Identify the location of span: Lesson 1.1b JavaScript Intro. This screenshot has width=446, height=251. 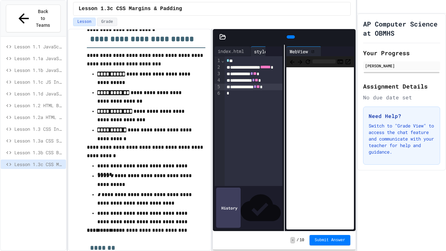
(39, 70).